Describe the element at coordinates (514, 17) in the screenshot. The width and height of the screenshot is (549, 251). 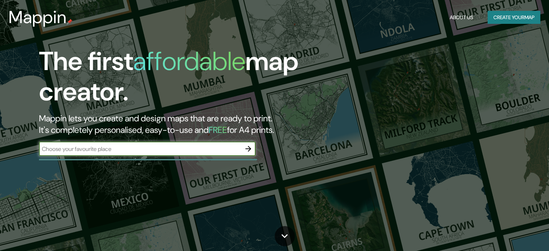
I see `button: Create yourmap` at that location.